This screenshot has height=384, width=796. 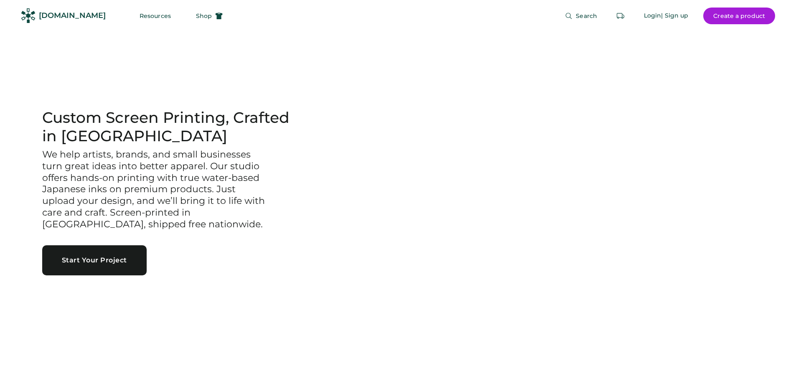 I want to click on button: Start Your Project, so click(x=94, y=260).